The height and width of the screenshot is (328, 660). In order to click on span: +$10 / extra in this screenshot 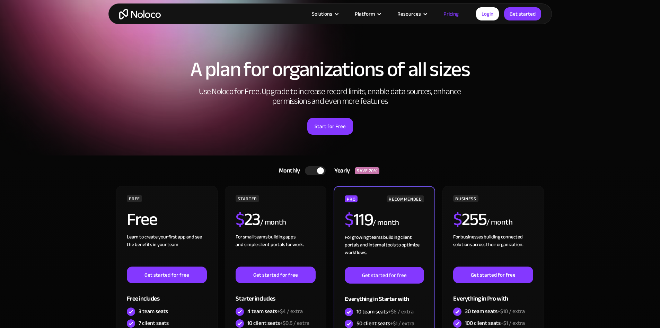, I will do `click(511, 311)`.